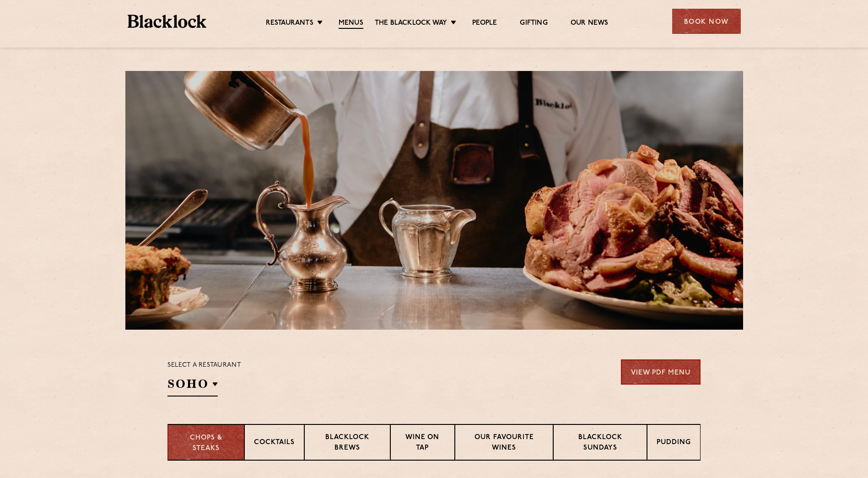  What do you see at coordinates (504, 443) in the screenshot?
I see `p: Our favourite wines` at bounding box center [504, 443].